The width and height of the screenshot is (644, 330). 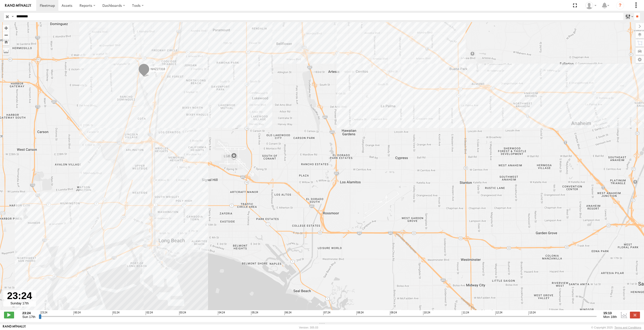 I want to click on div: Version: 305.03, so click(x=309, y=327).